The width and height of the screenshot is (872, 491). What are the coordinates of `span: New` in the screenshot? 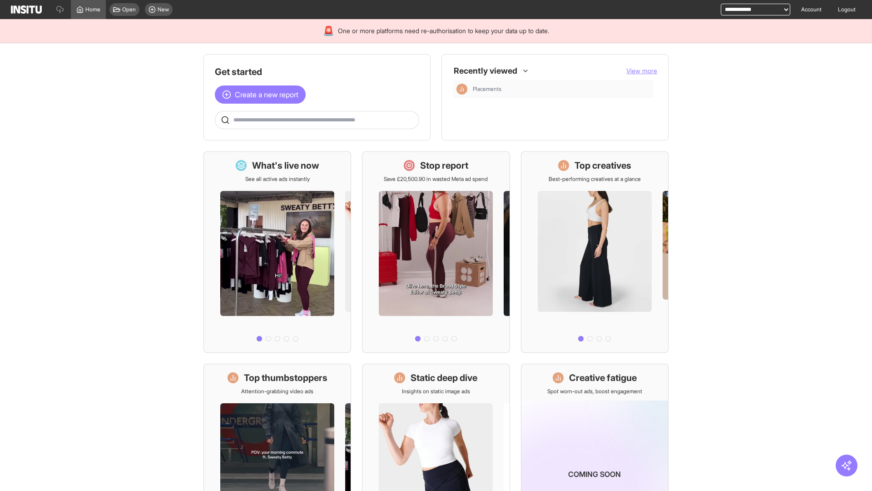 It's located at (163, 10).